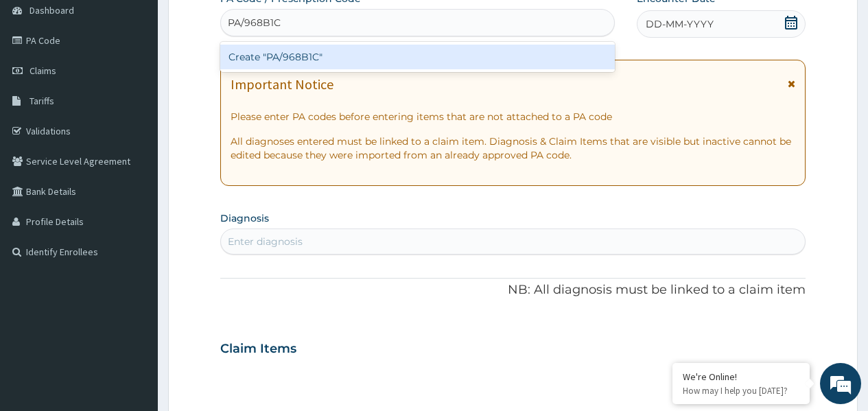 This screenshot has height=411, width=868. I want to click on textarea: Type your message and hit 'Enter', so click(134, 293).